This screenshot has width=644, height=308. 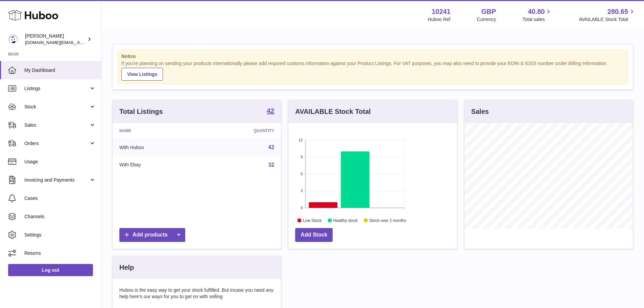 I want to click on span: Settings, so click(x=60, y=234).